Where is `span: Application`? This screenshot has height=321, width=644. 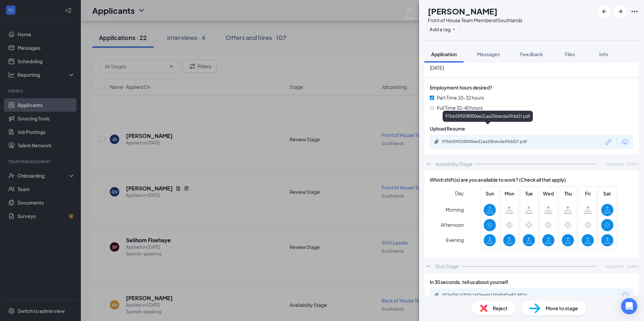
span: Application is located at coordinates (444, 54).